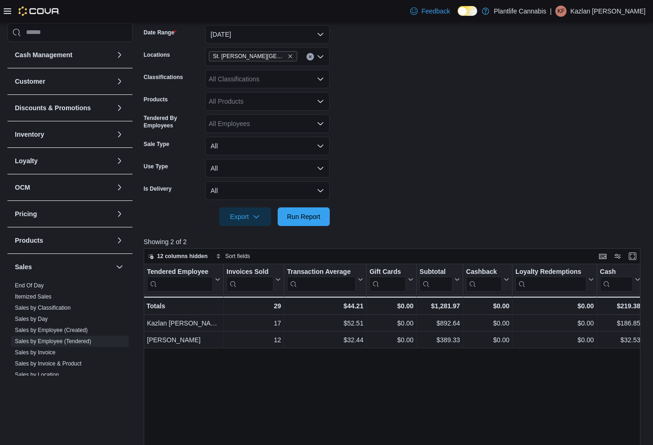  Describe the element at coordinates (233, 256) in the screenshot. I see `button: Sort fields` at that location.